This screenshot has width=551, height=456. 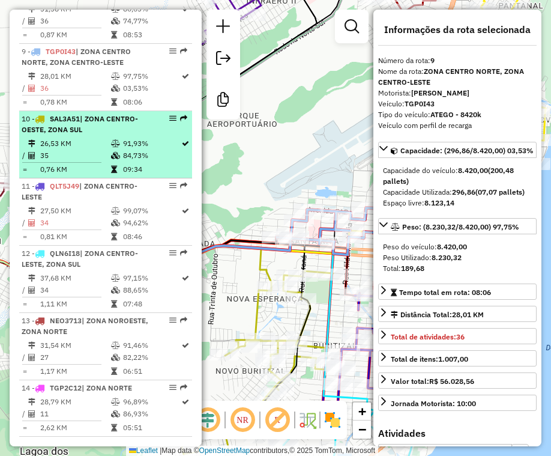 What do you see at coordinates (75, 21) in the screenshot?
I see `td: 36` at bounding box center [75, 21].